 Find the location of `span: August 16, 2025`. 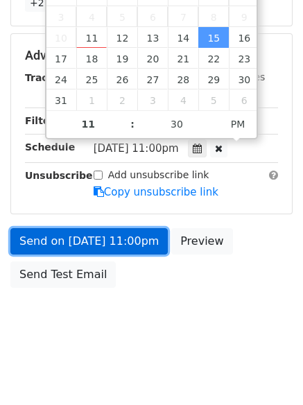

span: August 16, 2025 is located at coordinates (244, 37).